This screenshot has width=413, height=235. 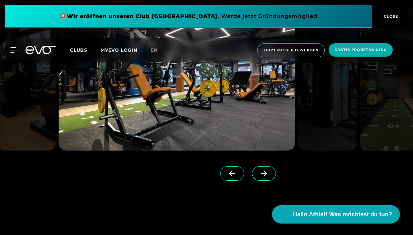 I want to click on span: Hallo Athlet! Was möchtest du tun?, so click(x=342, y=214).